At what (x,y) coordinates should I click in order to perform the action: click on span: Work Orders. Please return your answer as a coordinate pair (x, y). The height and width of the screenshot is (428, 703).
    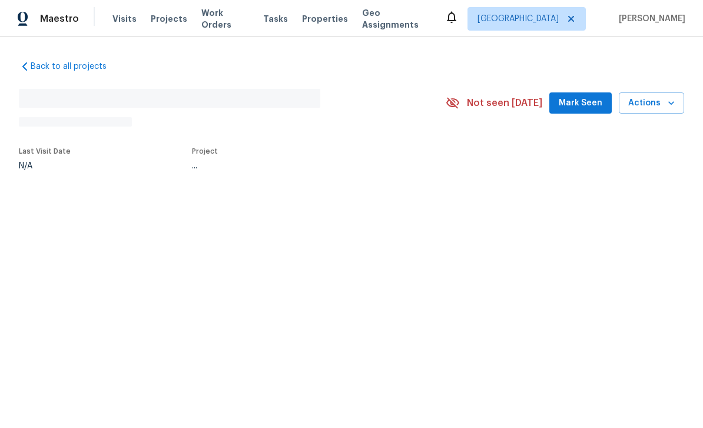
    Looking at the image, I should click on (225, 19).